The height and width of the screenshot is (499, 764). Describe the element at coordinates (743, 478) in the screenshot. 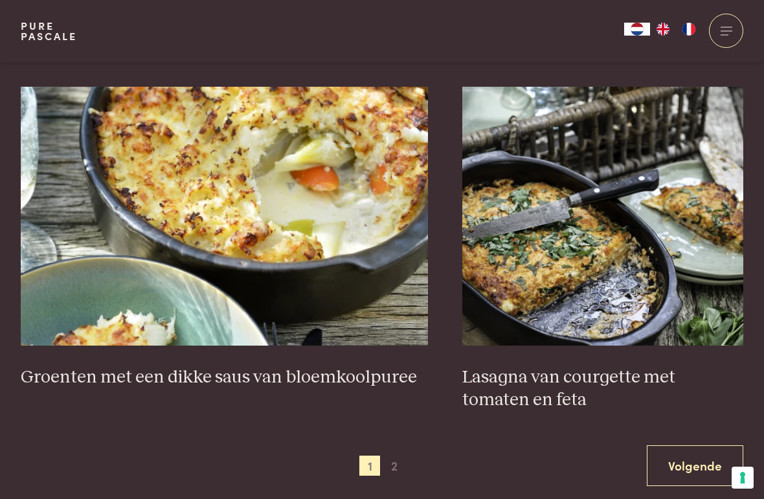

I see `button: Uw voorkeuren voor toestemming voor trackingtechnologieën` at that location.